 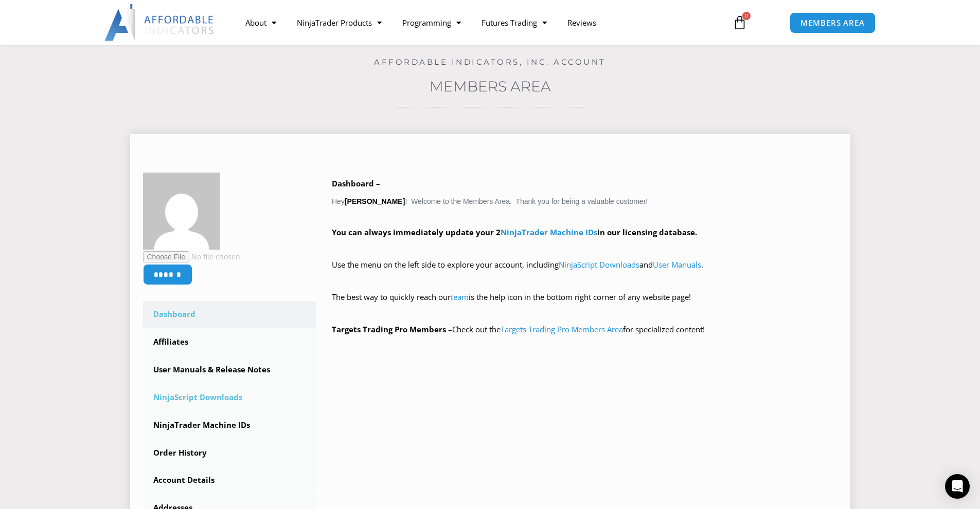 What do you see at coordinates (489, 62) in the screenshot?
I see `a: Affordable Indicators, Inc. Account` at bounding box center [489, 62].